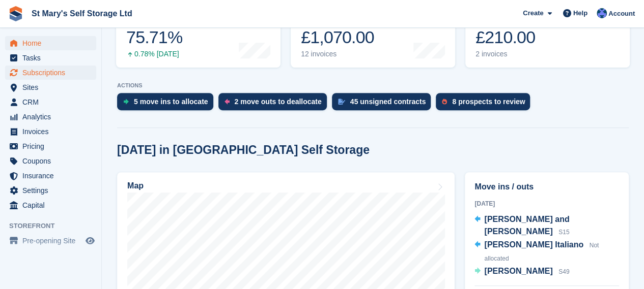 The height and width of the screenshot is (289, 644). Describe the element at coordinates (275, 104) in the screenshot. I see `a: 2 move outs to deallocate` at that location.